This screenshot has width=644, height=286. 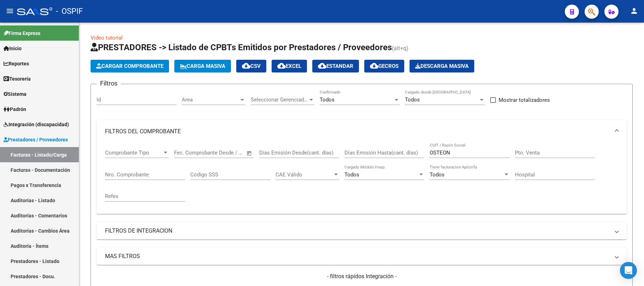 I want to click on app-download-masive: Descarga masiva de comprobantes (adjuntos), so click(x=442, y=66).